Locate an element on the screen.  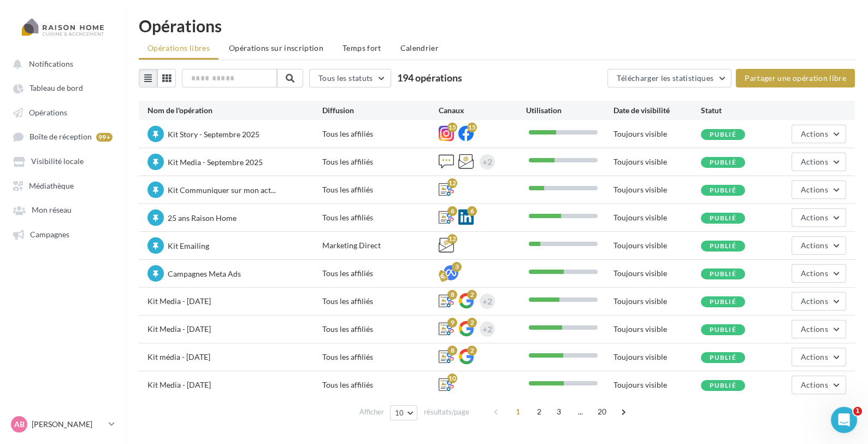
div: 3 is located at coordinates (457, 267).